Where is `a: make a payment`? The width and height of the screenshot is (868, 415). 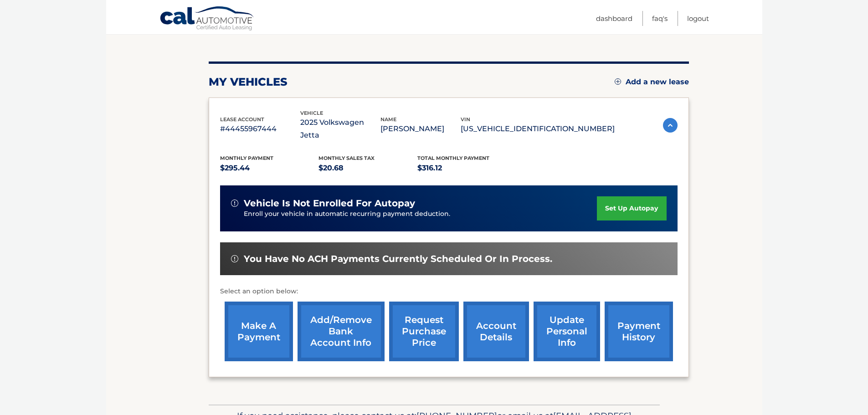
a: make a payment is located at coordinates (259, 331).